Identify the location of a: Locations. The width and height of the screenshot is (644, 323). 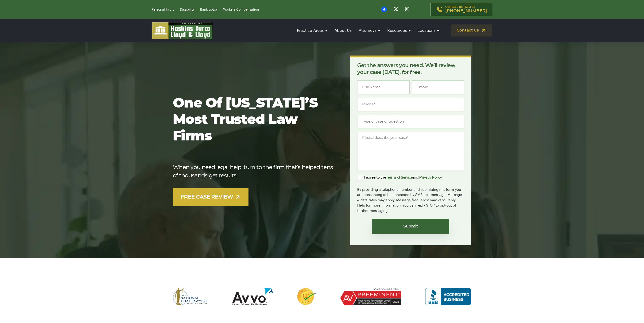
(428, 30).